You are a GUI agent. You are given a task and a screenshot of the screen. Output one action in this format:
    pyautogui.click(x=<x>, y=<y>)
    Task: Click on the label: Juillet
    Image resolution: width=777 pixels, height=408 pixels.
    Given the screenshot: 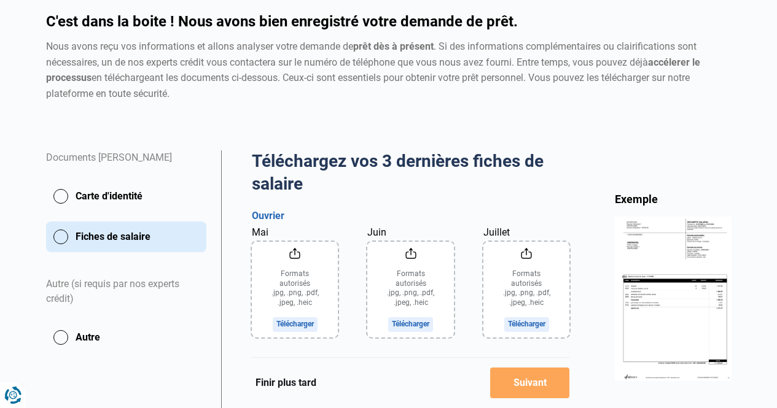 What is the action you would take?
    pyautogui.click(x=496, y=233)
    